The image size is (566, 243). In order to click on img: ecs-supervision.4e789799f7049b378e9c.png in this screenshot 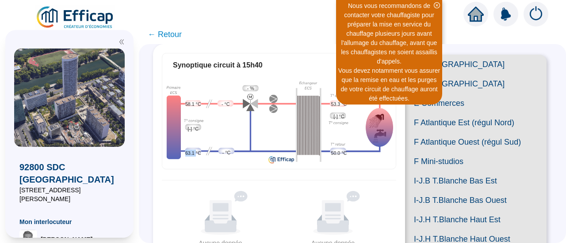, I will do `click(279, 122)`.